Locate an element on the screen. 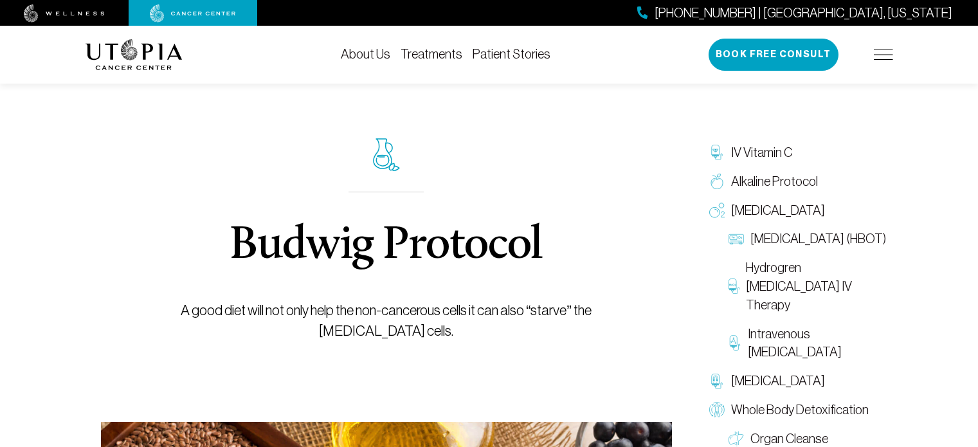 The width and height of the screenshot is (978, 447). a: Whole Body Detoxification is located at coordinates (798, 410).